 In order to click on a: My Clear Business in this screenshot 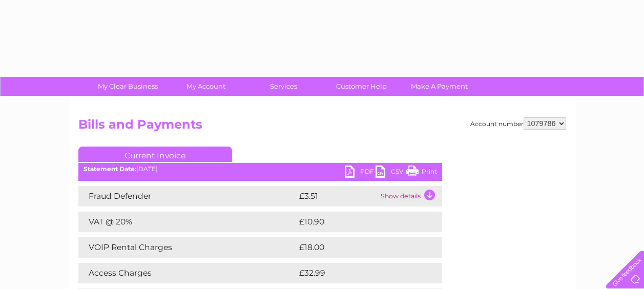, I will do `click(127, 86)`.